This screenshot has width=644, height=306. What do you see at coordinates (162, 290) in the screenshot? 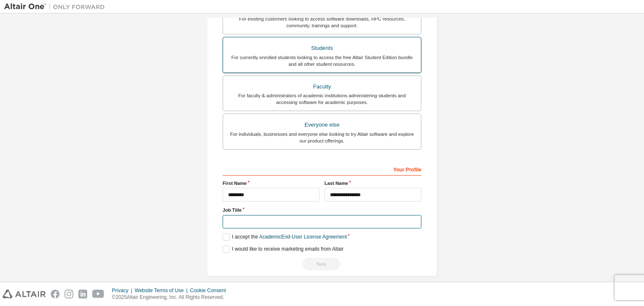
I see `div: Website Terms of Use` at bounding box center [162, 290].